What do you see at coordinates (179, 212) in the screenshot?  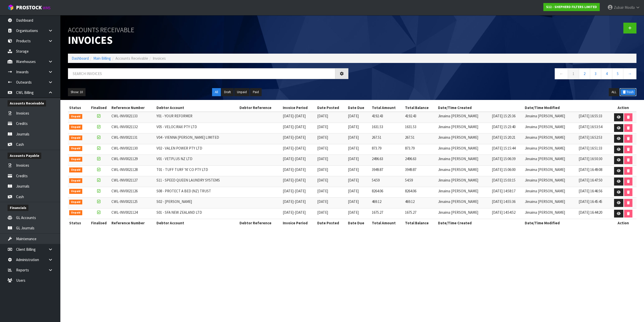 I see `span: S01 - SFA NEW ZEALAND LTD` at bounding box center [179, 212].